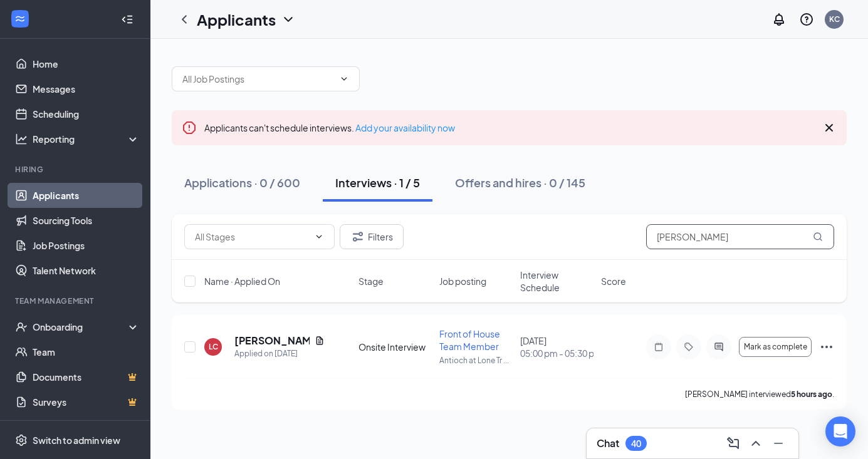 This screenshot has width=868, height=459. What do you see at coordinates (128, 19) in the screenshot?
I see `svg: Collapse` at bounding box center [128, 19].